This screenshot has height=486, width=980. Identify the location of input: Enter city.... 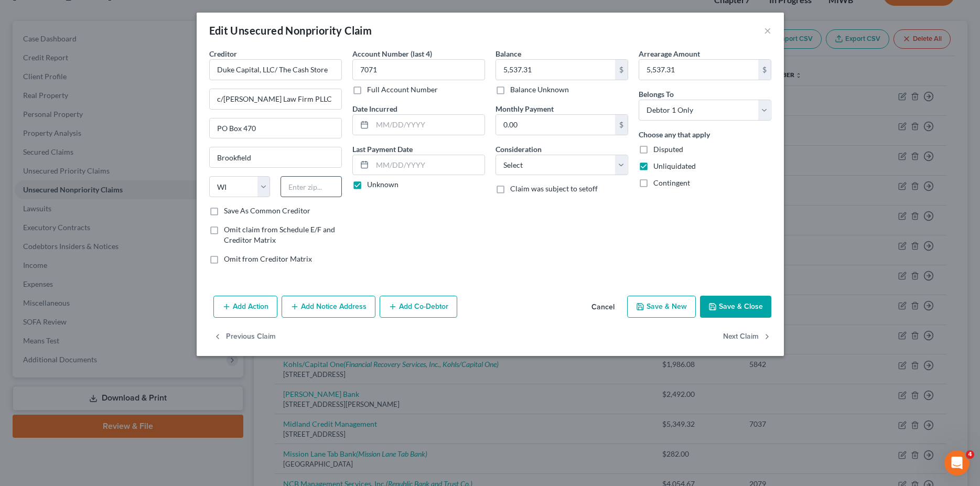
(275, 158).